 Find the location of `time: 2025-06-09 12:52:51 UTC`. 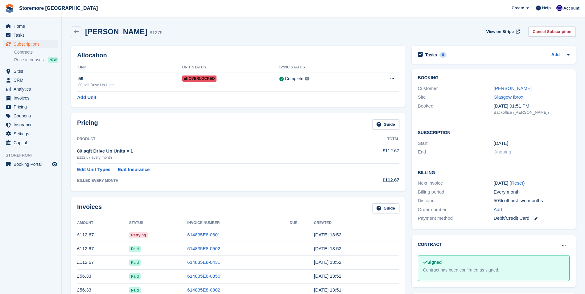

time: 2025-06-09 12:52:51 UTC is located at coordinates (327, 262).